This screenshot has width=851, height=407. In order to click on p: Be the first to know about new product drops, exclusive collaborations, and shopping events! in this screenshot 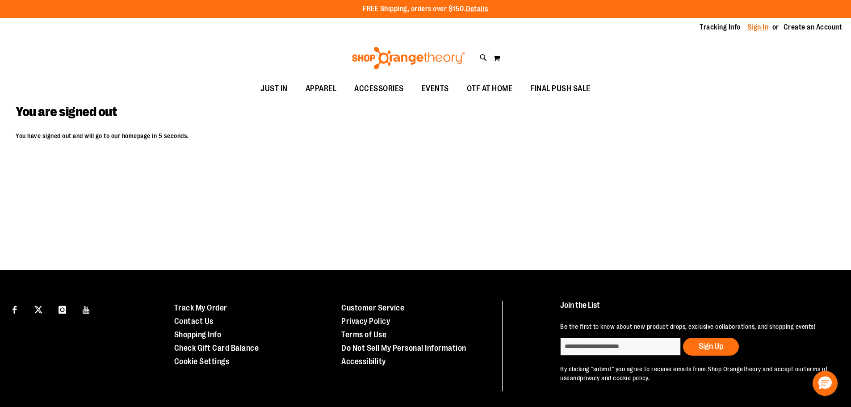, I will do `click(696, 327)`.